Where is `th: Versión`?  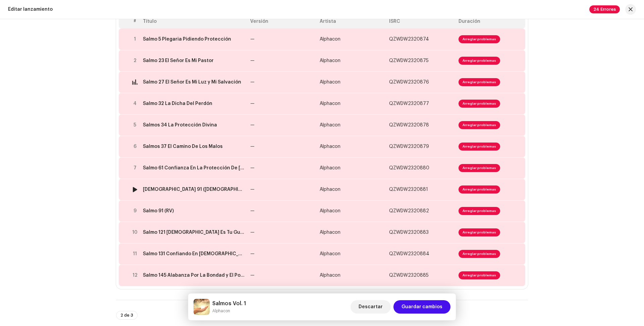
th: Versión is located at coordinates (282, 22).